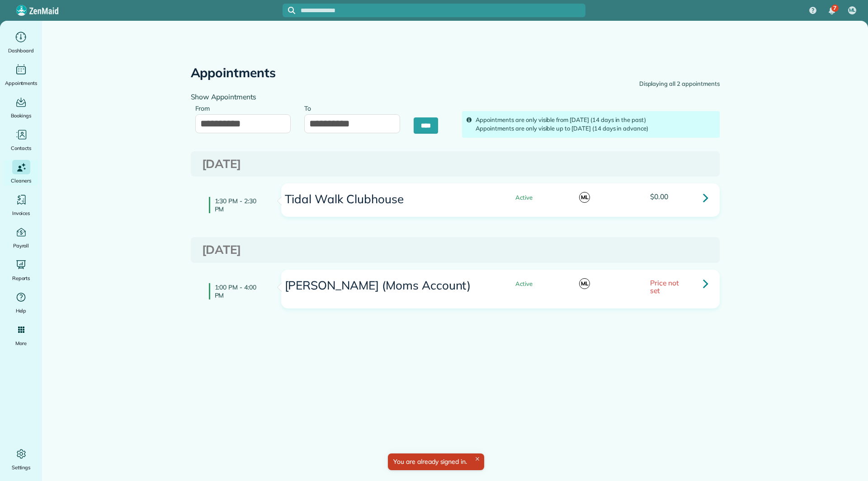  What do you see at coordinates (20, 271) in the screenshot?
I see `a: Reports` at bounding box center [20, 271].